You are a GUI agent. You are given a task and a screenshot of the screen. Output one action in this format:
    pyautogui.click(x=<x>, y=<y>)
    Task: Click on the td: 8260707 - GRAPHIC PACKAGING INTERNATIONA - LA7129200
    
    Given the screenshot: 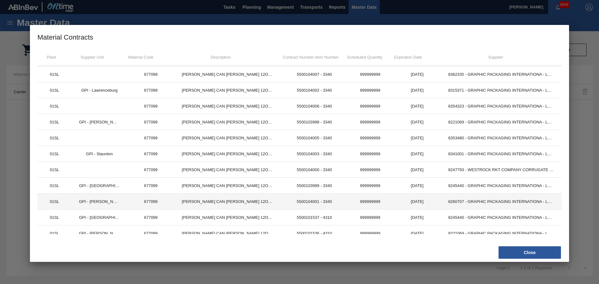 What is the action you would take?
    pyautogui.click(x=501, y=202)
    